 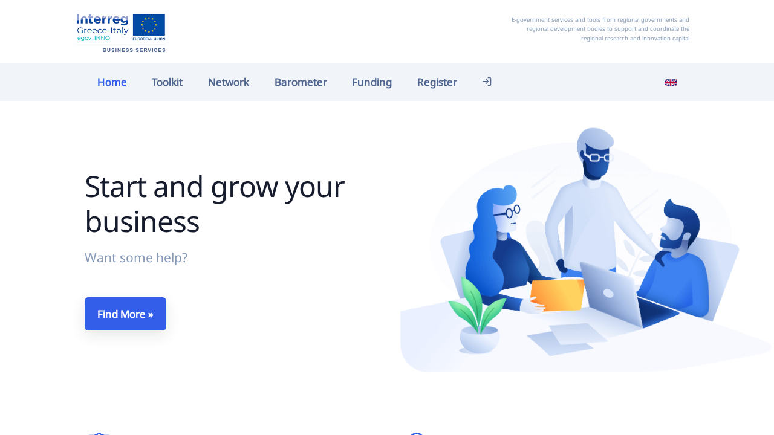 What do you see at coordinates (670, 83) in the screenshot?
I see `img: en_flag.svg` at bounding box center [670, 83].